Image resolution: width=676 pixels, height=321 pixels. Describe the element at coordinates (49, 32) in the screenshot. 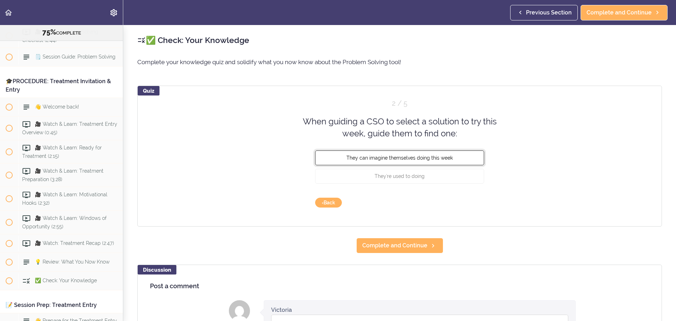

I see `span: 75%` at that location.